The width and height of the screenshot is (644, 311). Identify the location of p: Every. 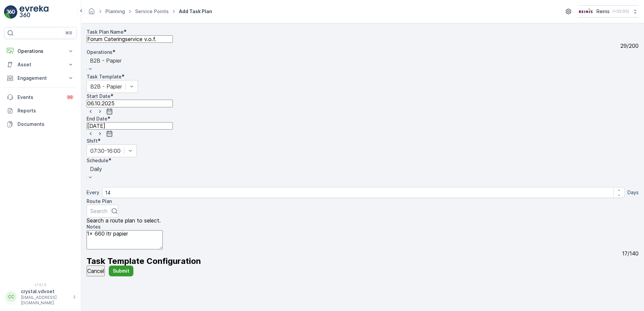
(93, 192).